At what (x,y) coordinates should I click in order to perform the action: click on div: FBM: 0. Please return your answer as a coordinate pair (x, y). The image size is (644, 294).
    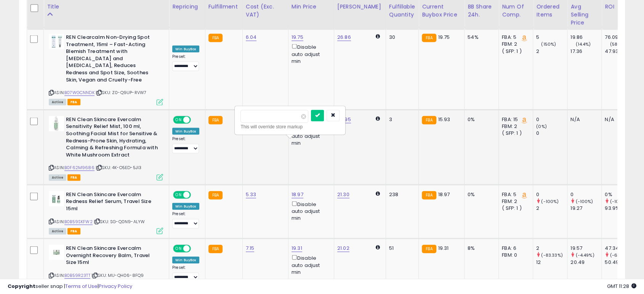
    Looking at the image, I should click on (514, 255).